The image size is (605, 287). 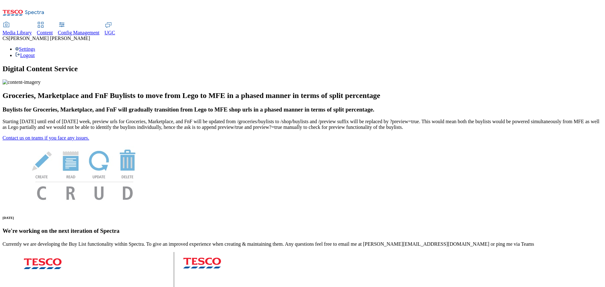 What do you see at coordinates (303, 231) in the screenshot?
I see `h3: We're working on the next iteration of Spectra` at bounding box center [303, 231].